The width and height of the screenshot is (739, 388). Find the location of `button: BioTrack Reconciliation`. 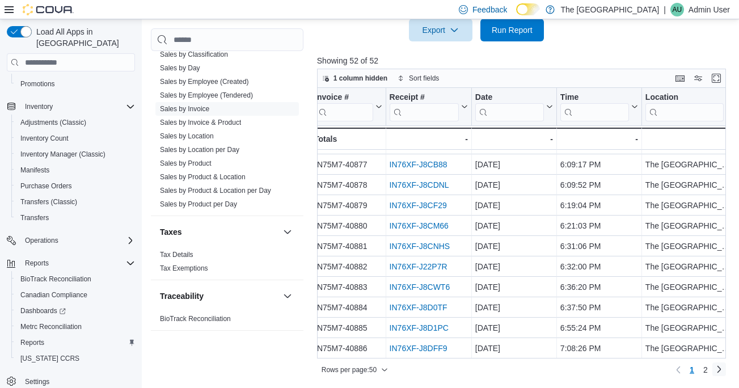

button: BioTrack Reconciliation is located at coordinates (75, 279).